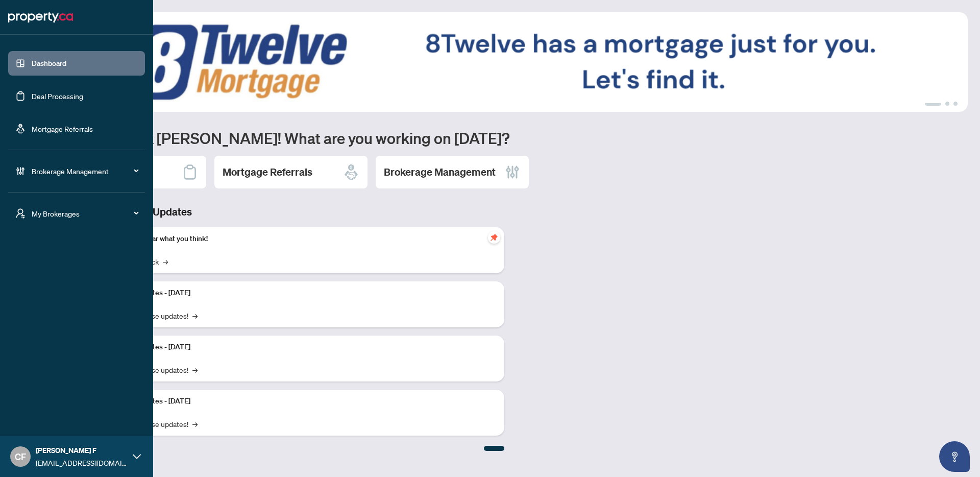 This screenshot has width=980, height=477. What do you see at coordinates (279, 212) in the screenshot?
I see `h3: Brokerage & Industry Updates` at bounding box center [279, 212].